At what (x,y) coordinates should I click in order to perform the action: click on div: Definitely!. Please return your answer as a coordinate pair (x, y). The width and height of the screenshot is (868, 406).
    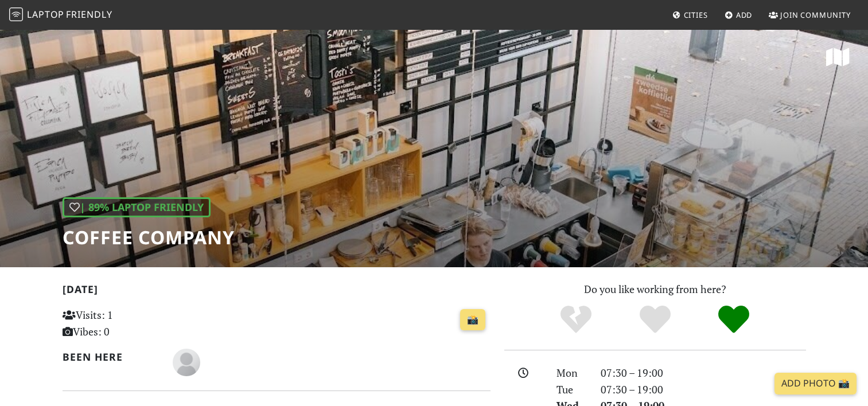
    Looking at the image, I should click on (733, 319).